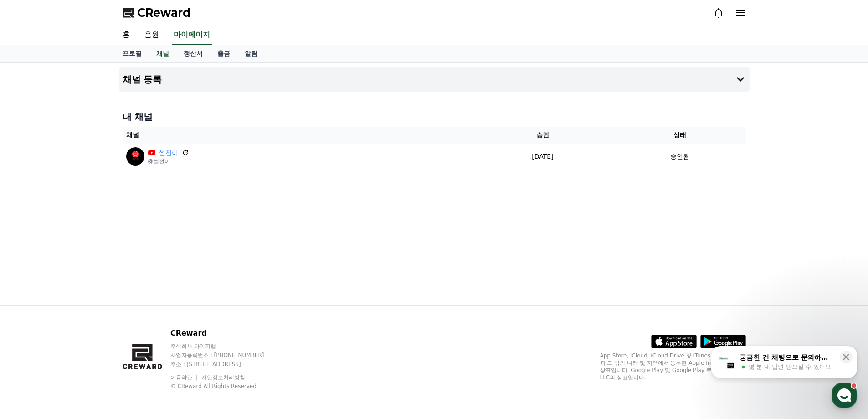 The height and width of the screenshot is (419, 868). What do you see at coordinates (226, 346) in the screenshot?
I see `p: 주식회사 와이피랩` at bounding box center [226, 346].